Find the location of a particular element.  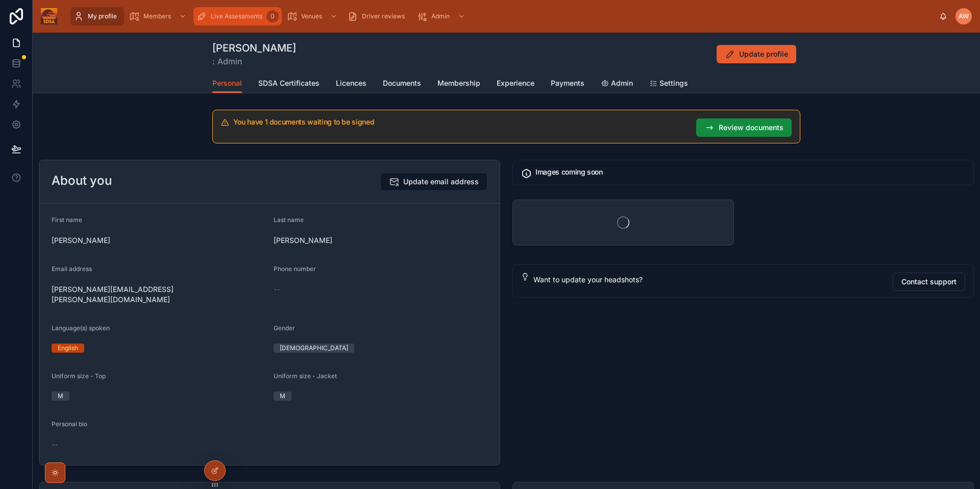

span: Contact support is located at coordinates (929, 282).